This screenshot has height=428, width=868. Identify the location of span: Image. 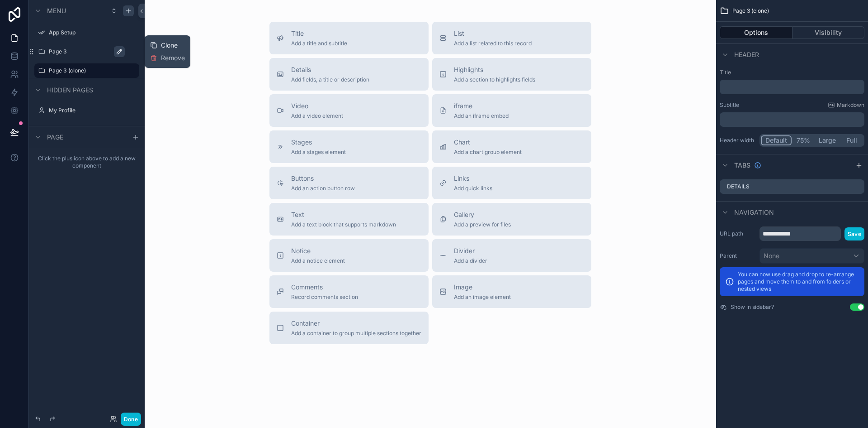
(483, 287).